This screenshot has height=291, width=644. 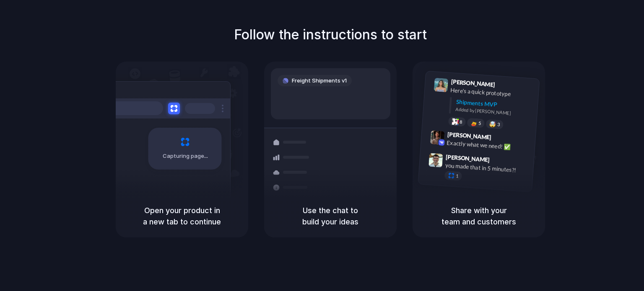 I want to click on span: Freight Shipments v1, so click(x=319, y=81).